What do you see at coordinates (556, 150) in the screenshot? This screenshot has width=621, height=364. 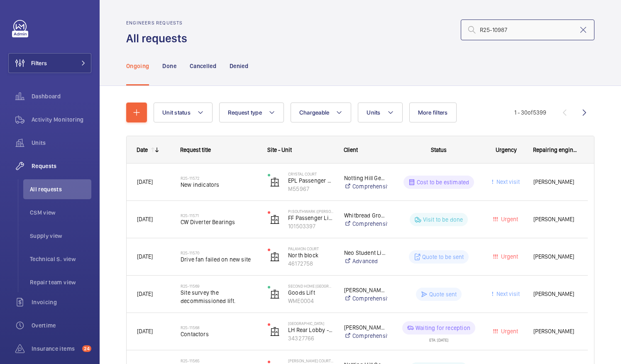 I see `span: Repairing engineer` at bounding box center [556, 150].